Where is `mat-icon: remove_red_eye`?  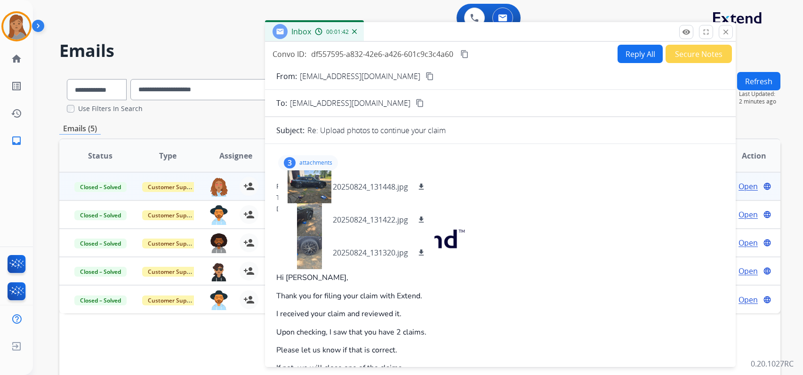
mat-icon: remove_red_eye is located at coordinates (686, 32).